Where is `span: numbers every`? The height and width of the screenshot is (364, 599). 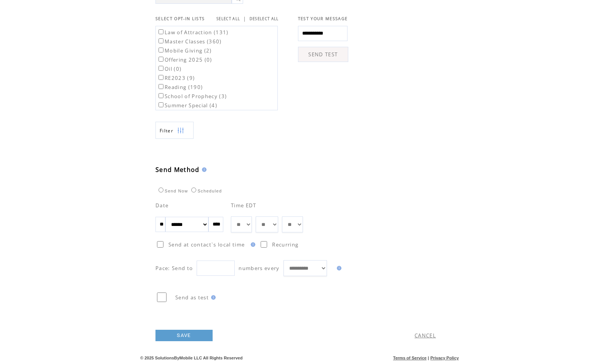 span: numbers every is located at coordinates (259, 268).